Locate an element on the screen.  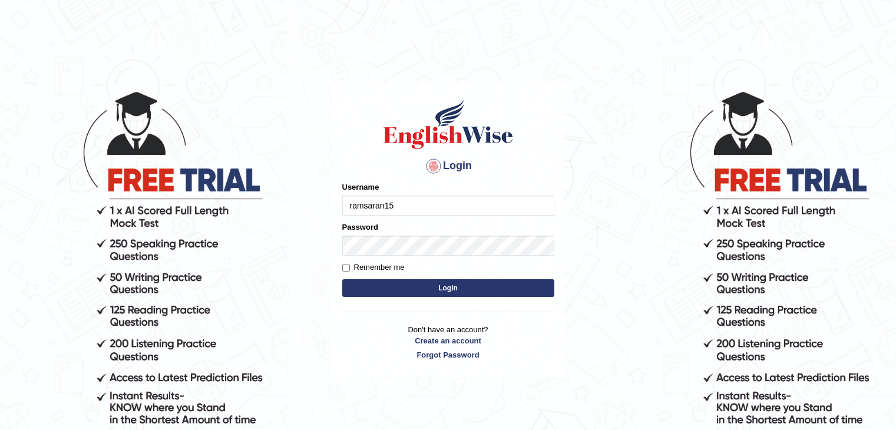
a: Forgot Password is located at coordinates (448, 355).